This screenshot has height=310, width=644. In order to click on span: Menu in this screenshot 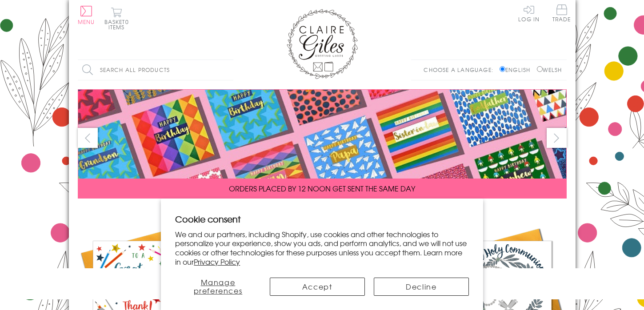, I will do `click(86, 22)`.